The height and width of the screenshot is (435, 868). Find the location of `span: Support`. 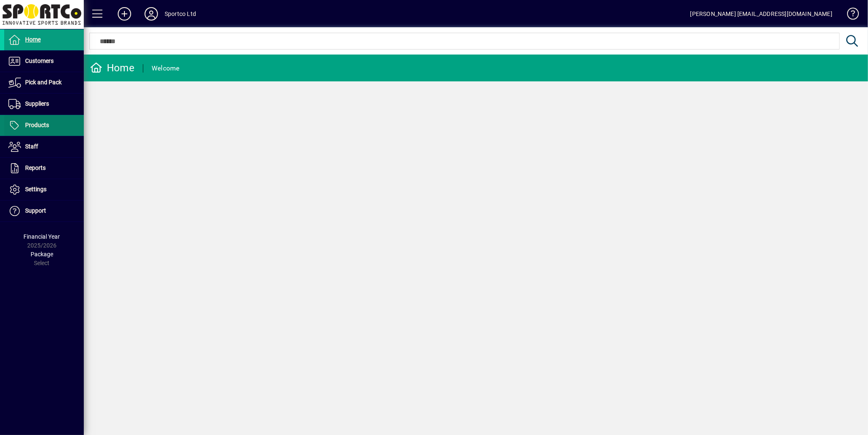

span: Support is located at coordinates (36, 210).